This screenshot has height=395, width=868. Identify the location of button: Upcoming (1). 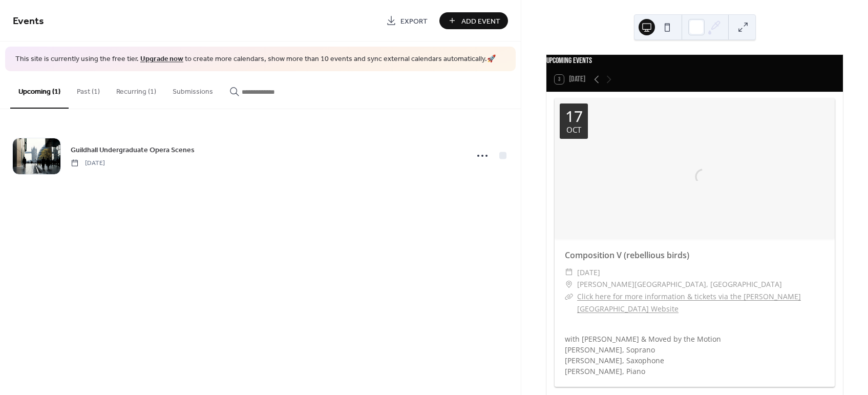
(40, 90).